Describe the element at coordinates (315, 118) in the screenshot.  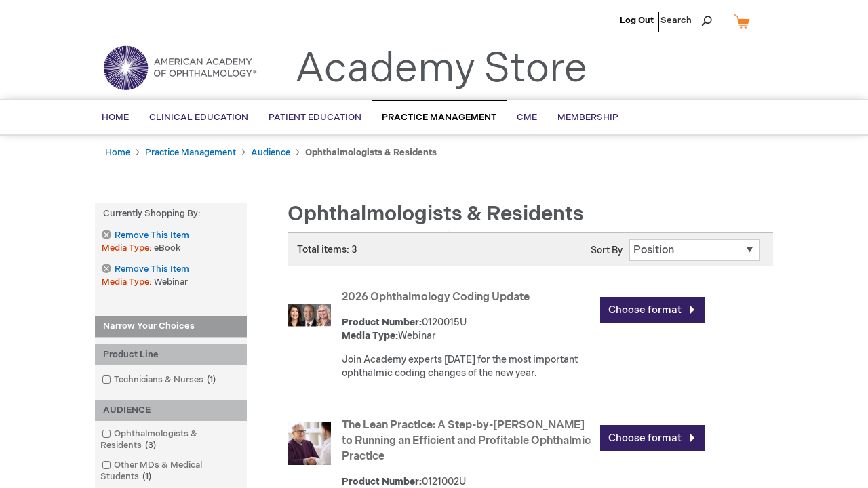
I see `a: Patient Education` at that location.